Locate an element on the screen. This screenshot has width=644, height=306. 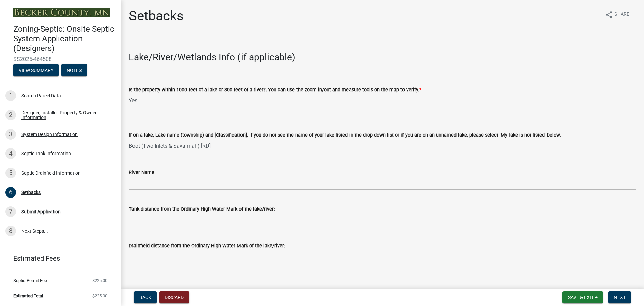
button: View Summary is located at coordinates (36, 70).